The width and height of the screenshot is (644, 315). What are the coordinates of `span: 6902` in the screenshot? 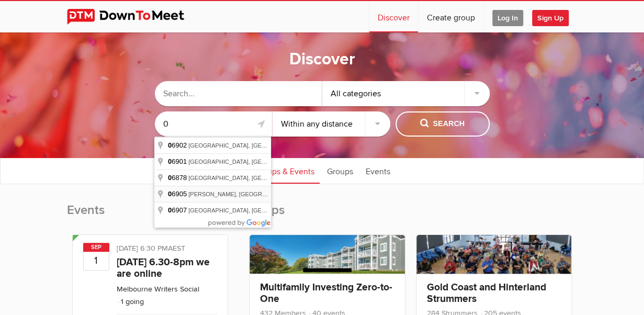 It's located at (178, 145).